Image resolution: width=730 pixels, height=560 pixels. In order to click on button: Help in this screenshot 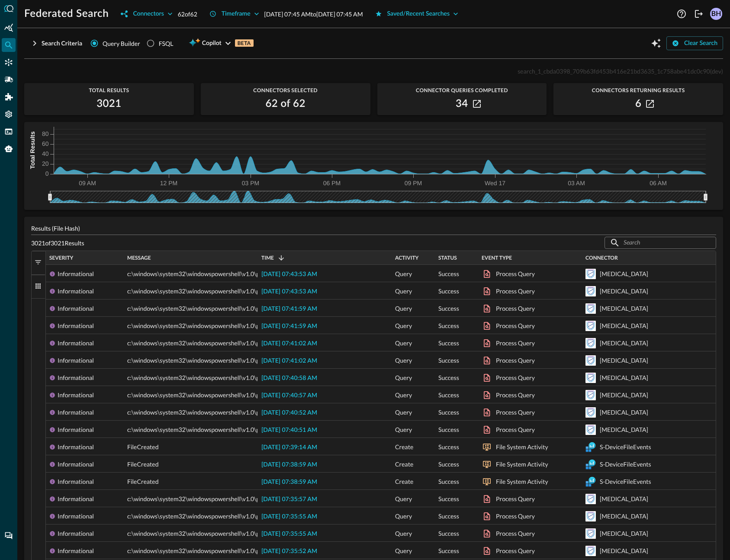, I will do `click(682, 14)`.